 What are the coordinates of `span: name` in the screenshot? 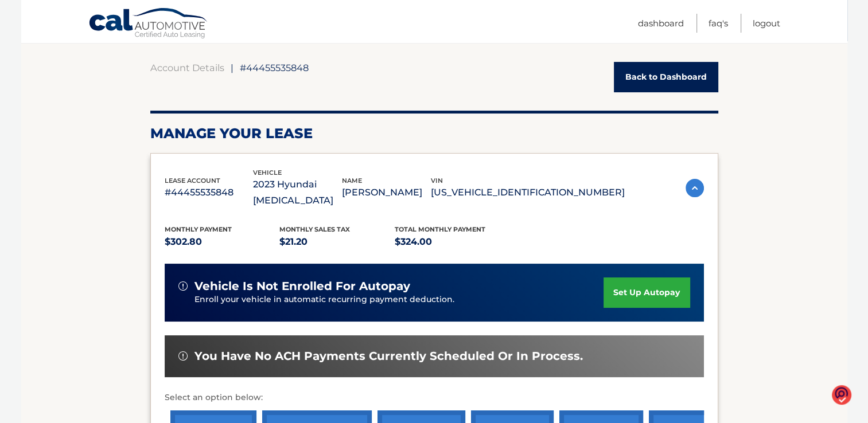 It's located at (352, 180).